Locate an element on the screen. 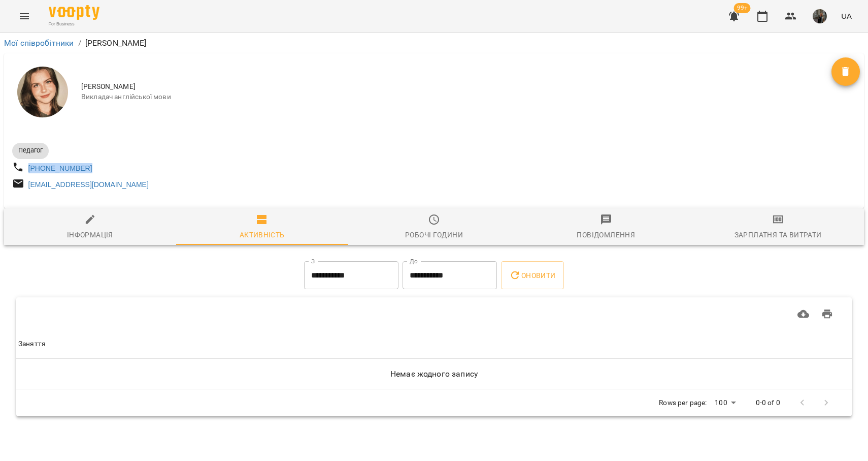 This screenshot has height=461, width=868. button: Друк is located at coordinates (827, 314).